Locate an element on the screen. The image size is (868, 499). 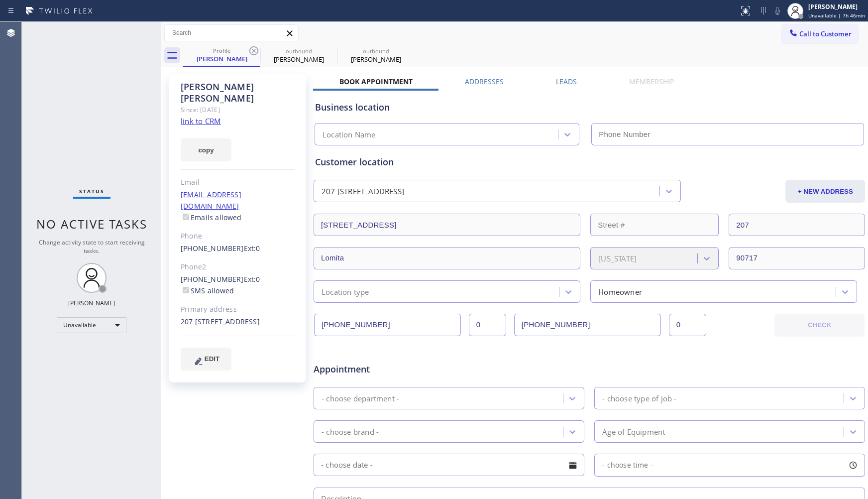
span: EDIT is located at coordinates (212, 358).